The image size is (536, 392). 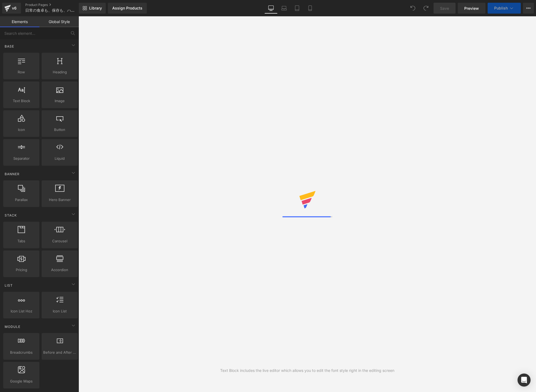 I want to click on a: Global Style, so click(x=59, y=22).